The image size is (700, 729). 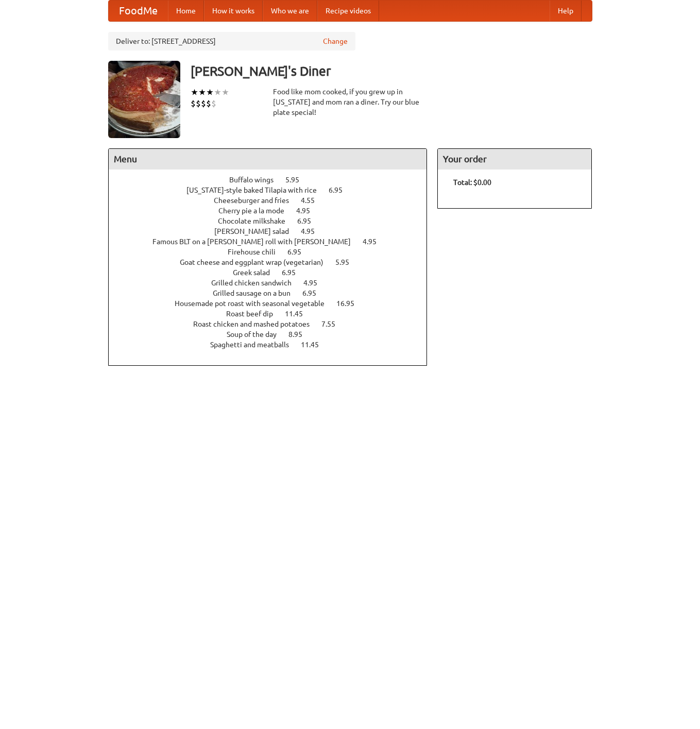 I want to click on a: Chocolate milkshake 6.95, so click(x=274, y=221).